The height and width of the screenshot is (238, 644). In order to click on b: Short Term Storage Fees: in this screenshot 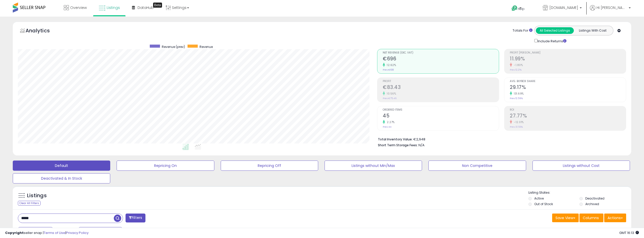, I will do `click(398, 145)`.